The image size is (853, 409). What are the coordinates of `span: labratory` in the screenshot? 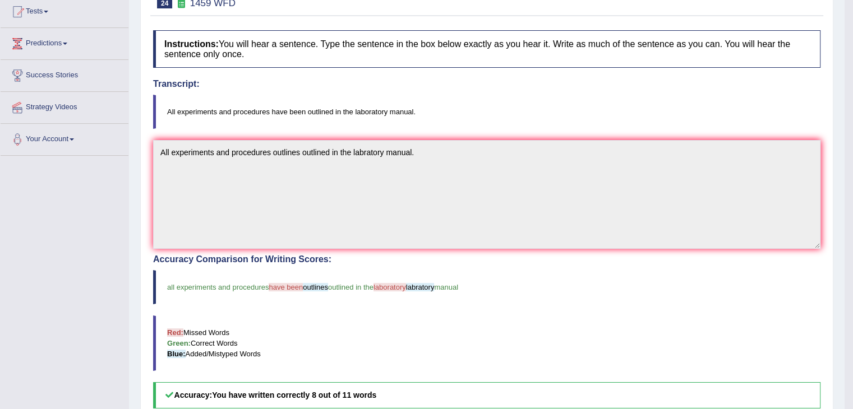 It's located at (420, 287).